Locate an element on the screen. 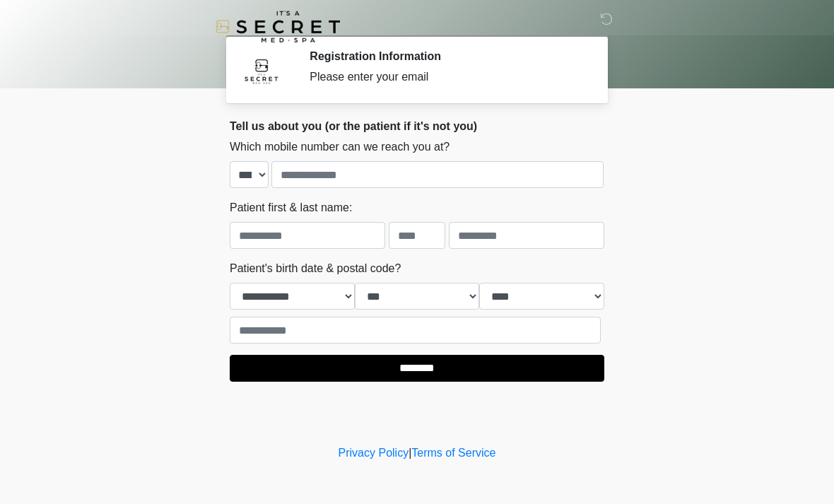  label: Patient's birth date & postal code? is located at coordinates (315, 269).